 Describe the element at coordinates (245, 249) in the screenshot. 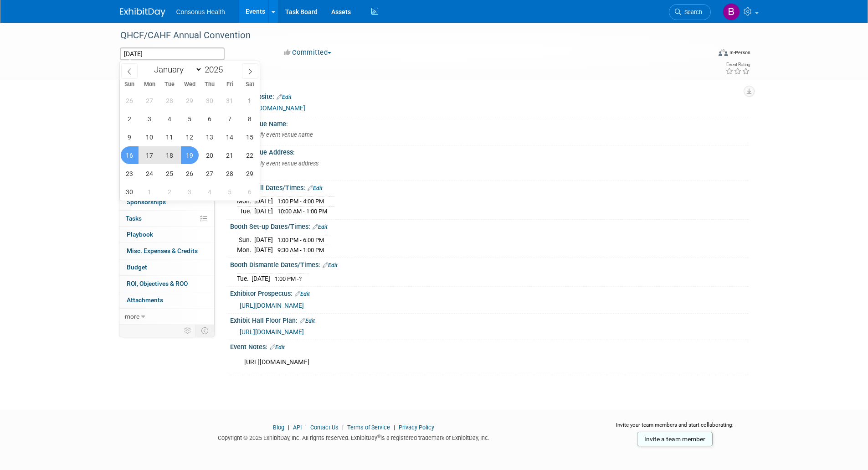

I see `td: Mon.` at that location.